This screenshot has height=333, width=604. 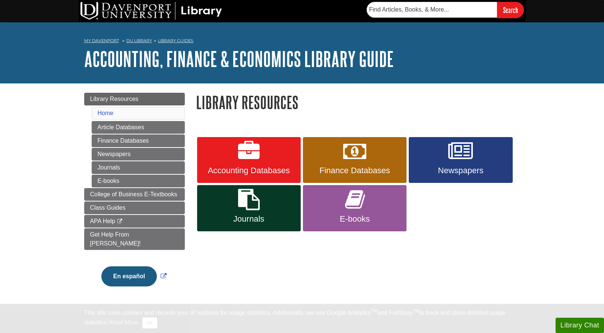 I want to click on span: Class Guides, so click(x=108, y=208).